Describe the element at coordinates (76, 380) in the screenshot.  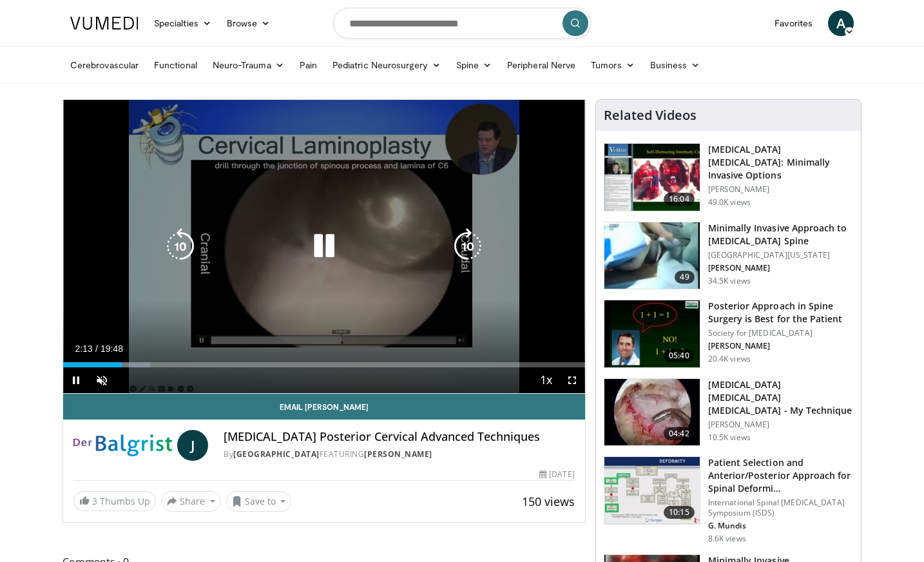
I see `button: Pause` at that location.